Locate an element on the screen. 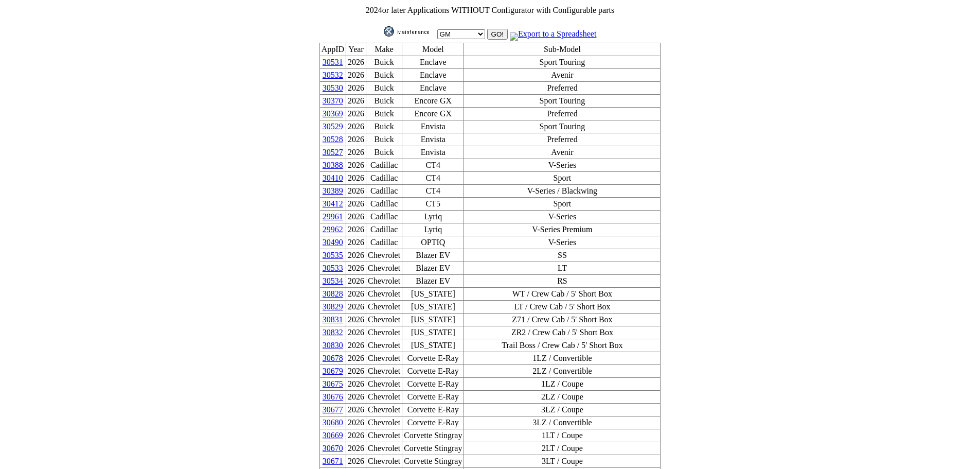  a: 30679 is located at coordinates (333, 371).